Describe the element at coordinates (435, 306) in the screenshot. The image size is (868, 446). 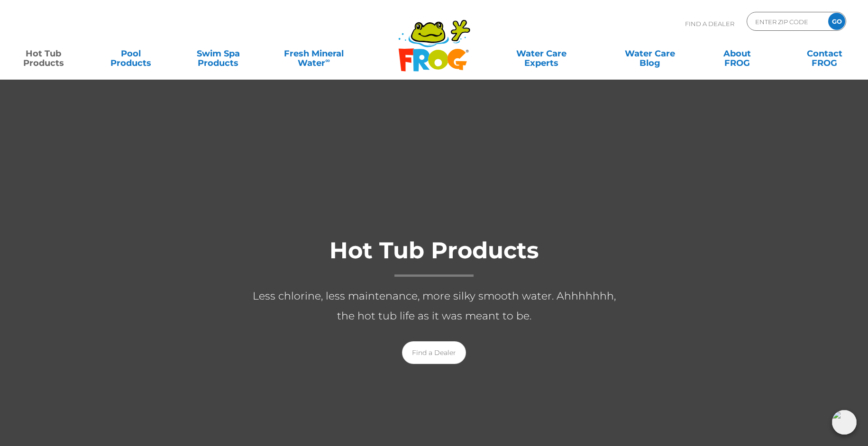
I see `p: Less chlorine, less maintenance, more silky smooth water. Ahhhhhhh, the hot tub life as it was me...` at that location.